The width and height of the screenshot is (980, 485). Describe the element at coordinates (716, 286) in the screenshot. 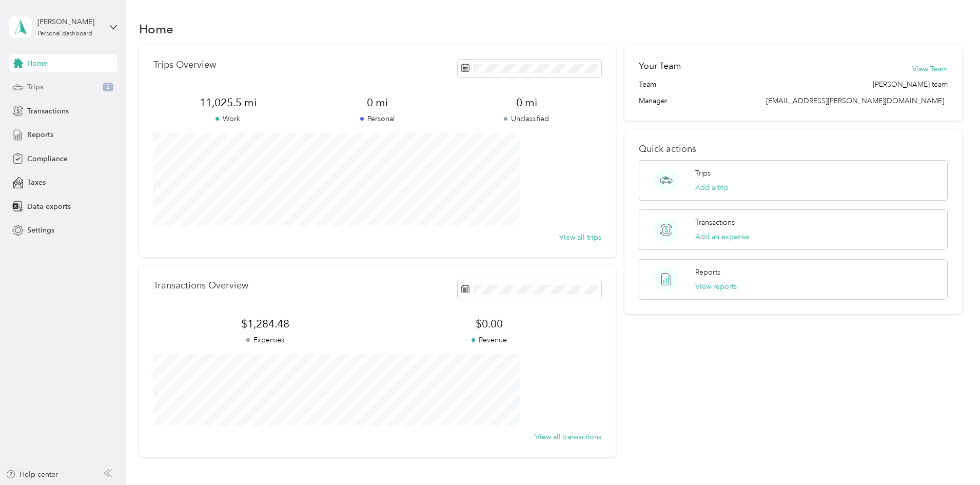

I see `button: View reports` at that location.